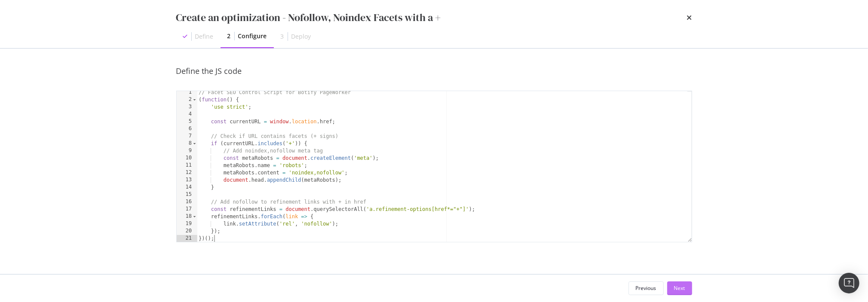 The width and height of the screenshot is (868, 302). I want to click on div: Next, so click(680, 288).